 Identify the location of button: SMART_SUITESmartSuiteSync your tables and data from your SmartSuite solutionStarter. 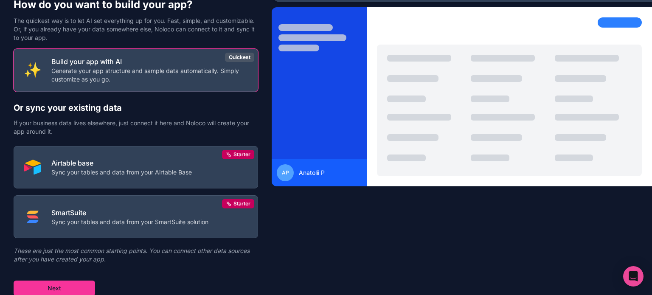
(136, 217).